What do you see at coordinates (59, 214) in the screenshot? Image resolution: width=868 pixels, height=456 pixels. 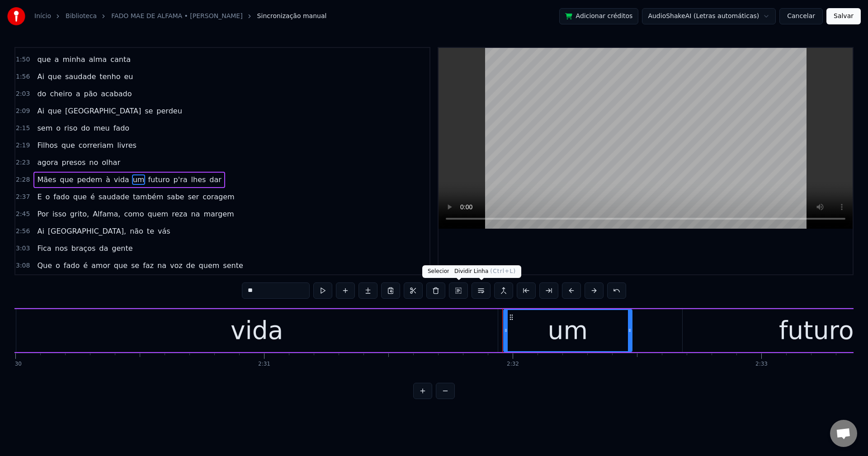 I see `span: isso` at bounding box center [59, 214].